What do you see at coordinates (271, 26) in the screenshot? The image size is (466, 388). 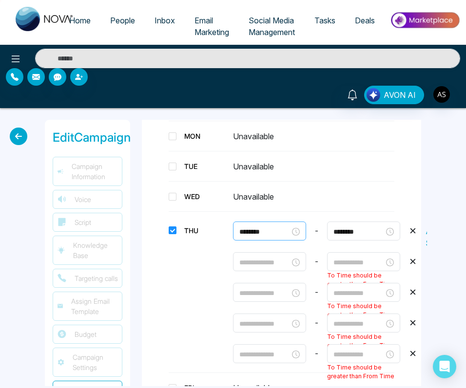 I see `span: Social Media Management` at bounding box center [271, 26].